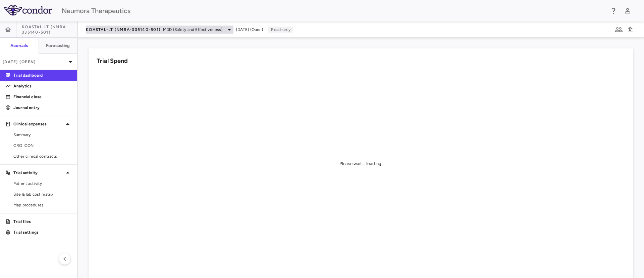 Image resolution: width=644 pixels, height=278 pixels. What do you see at coordinates (42, 205) in the screenshot?
I see `span: Map procedures` at bounding box center [42, 205].